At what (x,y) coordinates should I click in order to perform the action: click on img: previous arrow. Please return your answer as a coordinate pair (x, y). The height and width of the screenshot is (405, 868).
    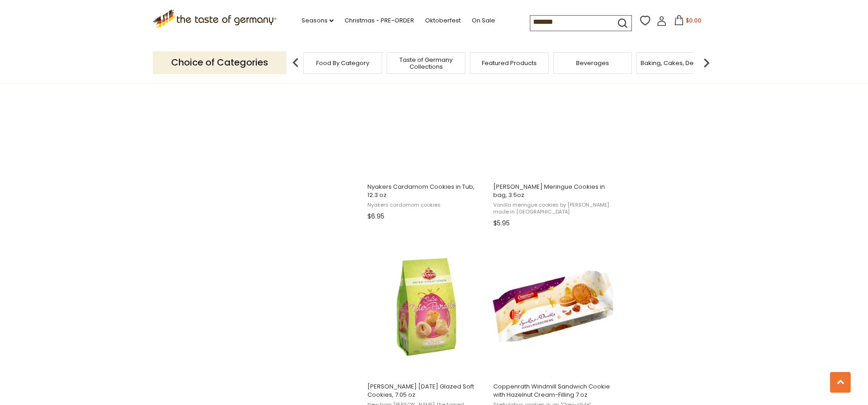
    Looking at the image, I should click on (296, 62).